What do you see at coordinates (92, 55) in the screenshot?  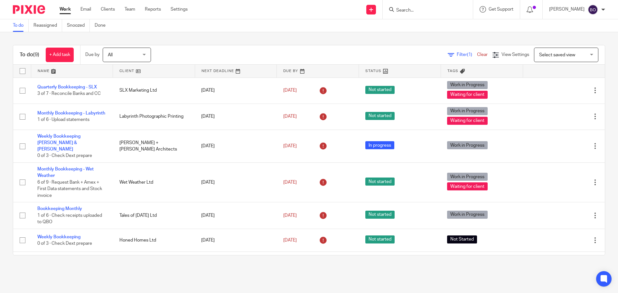 I see `p: Due by` at bounding box center [92, 55].